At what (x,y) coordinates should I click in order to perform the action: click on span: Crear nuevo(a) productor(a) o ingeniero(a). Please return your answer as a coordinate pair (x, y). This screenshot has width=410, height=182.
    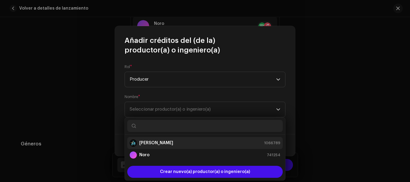
    Looking at the image, I should click on (205, 172).